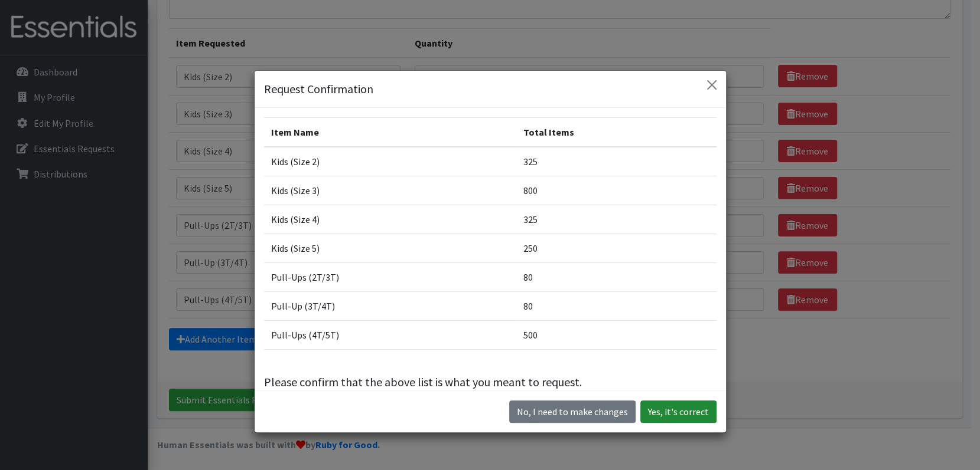 The height and width of the screenshot is (470, 980). Describe the element at coordinates (712, 85) in the screenshot. I see `button: Close` at that location.